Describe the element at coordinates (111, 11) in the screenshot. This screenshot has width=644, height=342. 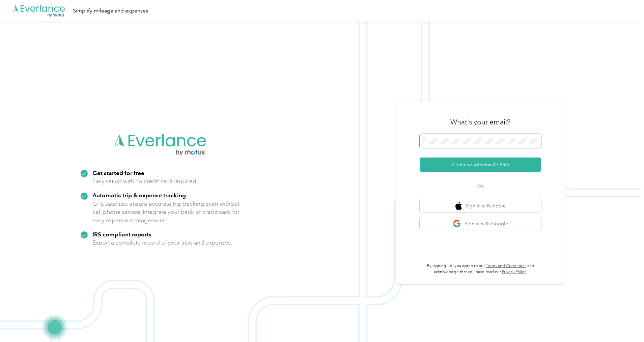
I see `div: Simplify mileage and expenses` at that location.